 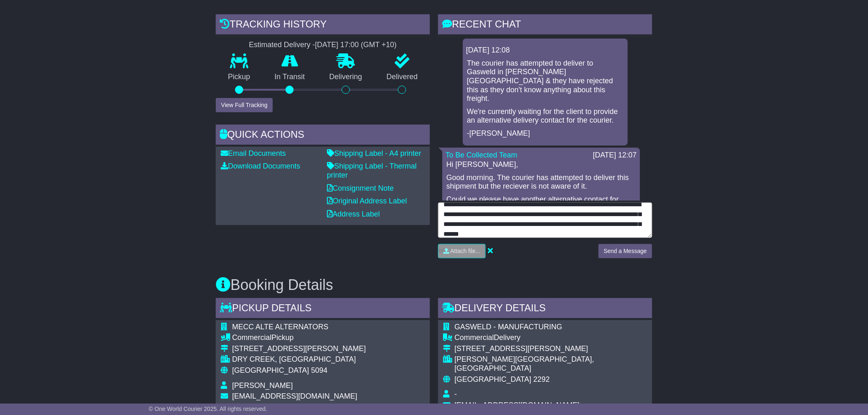 I want to click on p: Delivered, so click(x=402, y=77).